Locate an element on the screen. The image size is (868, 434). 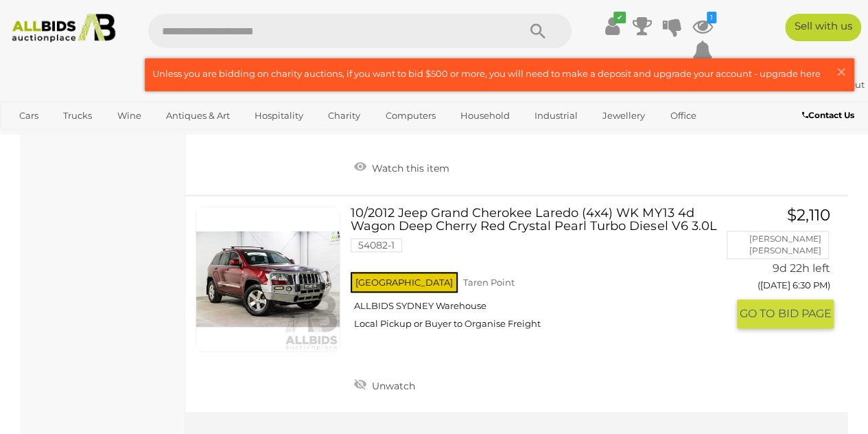
span: Watch this item is located at coordinates (409, 168).